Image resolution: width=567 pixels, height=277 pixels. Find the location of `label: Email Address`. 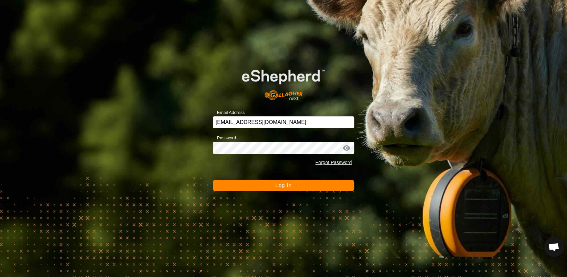

label: Email Address is located at coordinates (229, 112).